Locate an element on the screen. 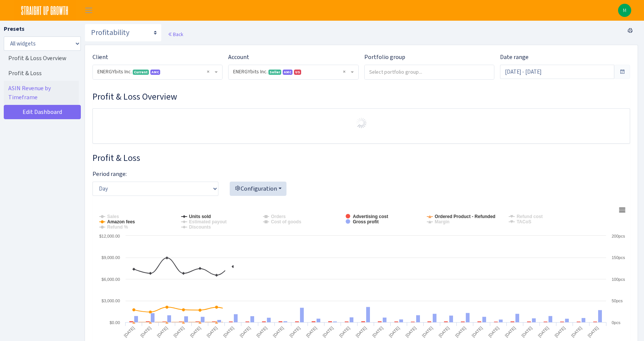  img: Michael Sette is located at coordinates (624, 10).